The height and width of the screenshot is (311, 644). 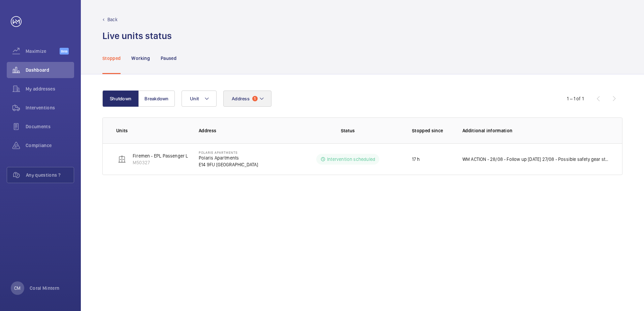 What do you see at coordinates (247, 99) in the screenshot?
I see `button: Address1` at bounding box center [247, 99].